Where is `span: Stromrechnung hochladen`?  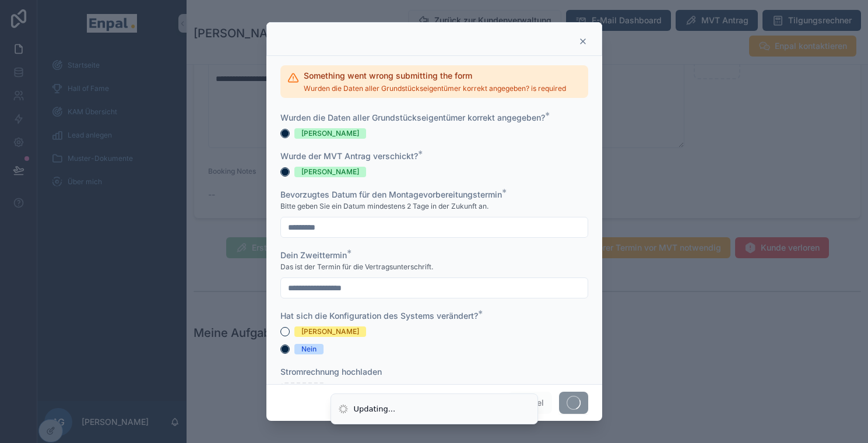 span: Stromrechnung hochladen is located at coordinates (331, 371).